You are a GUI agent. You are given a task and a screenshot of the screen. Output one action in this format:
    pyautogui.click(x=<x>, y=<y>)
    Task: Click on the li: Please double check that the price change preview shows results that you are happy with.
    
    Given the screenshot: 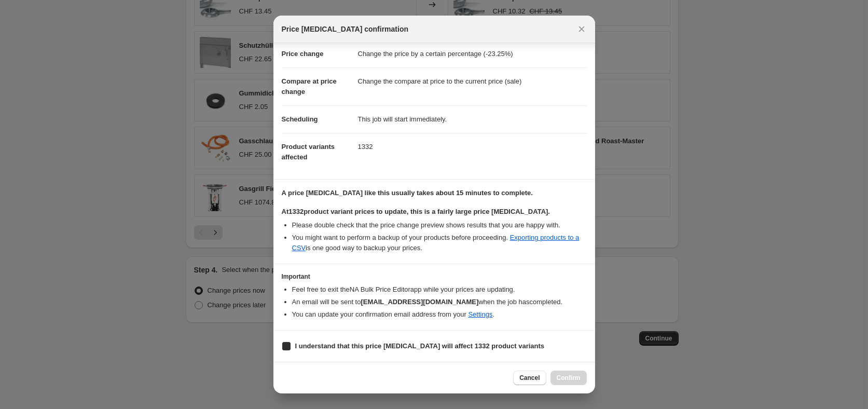 What is the action you would take?
    pyautogui.click(x=439, y=226)
    